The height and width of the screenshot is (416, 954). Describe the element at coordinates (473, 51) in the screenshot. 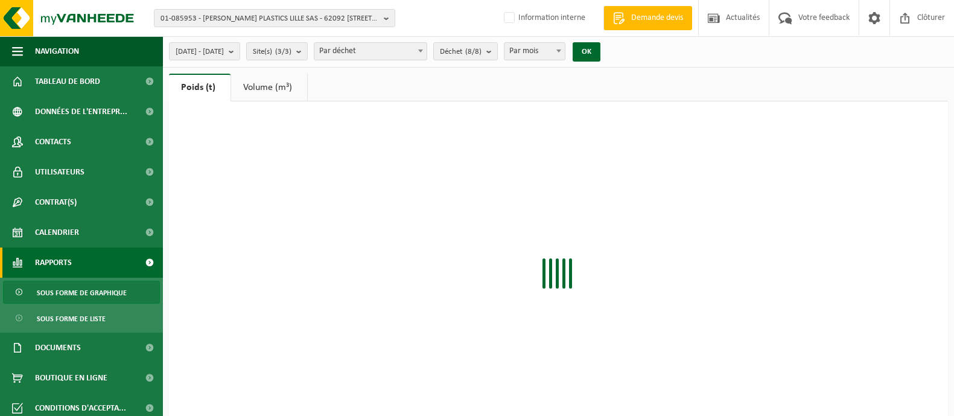

I see `count: (8/8)` at that location.